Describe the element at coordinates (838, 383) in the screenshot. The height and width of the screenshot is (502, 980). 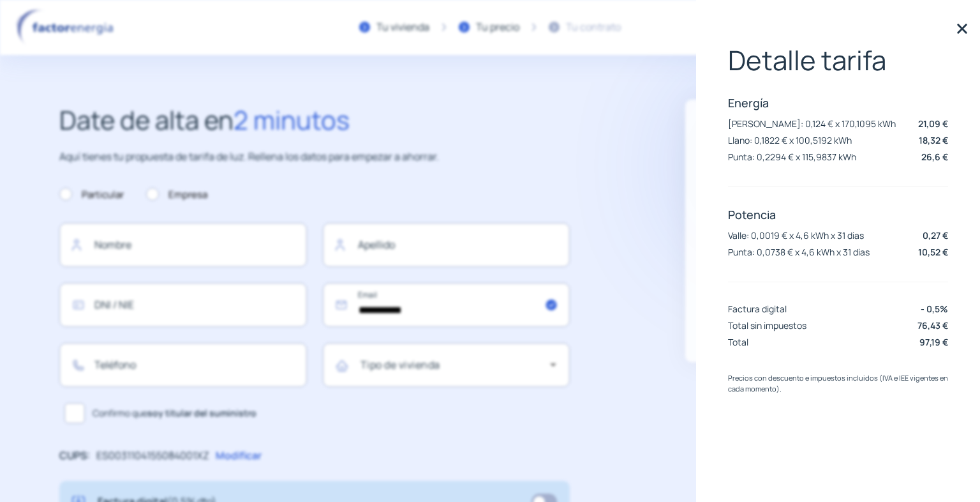
I see `p: Precios con descuento e impuestos incluidos (IVA e IEE vigentes en cada momento).` at that location.